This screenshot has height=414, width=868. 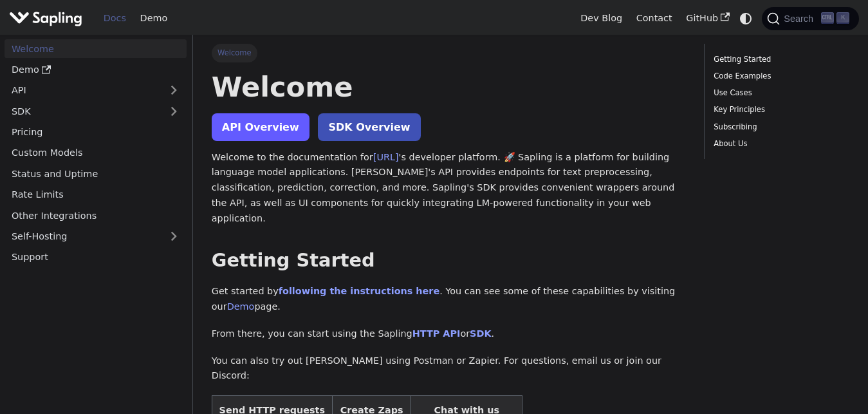 What do you see at coordinates (448, 87) in the screenshot?
I see `h1: Welcome` at bounding box center [448, 87].